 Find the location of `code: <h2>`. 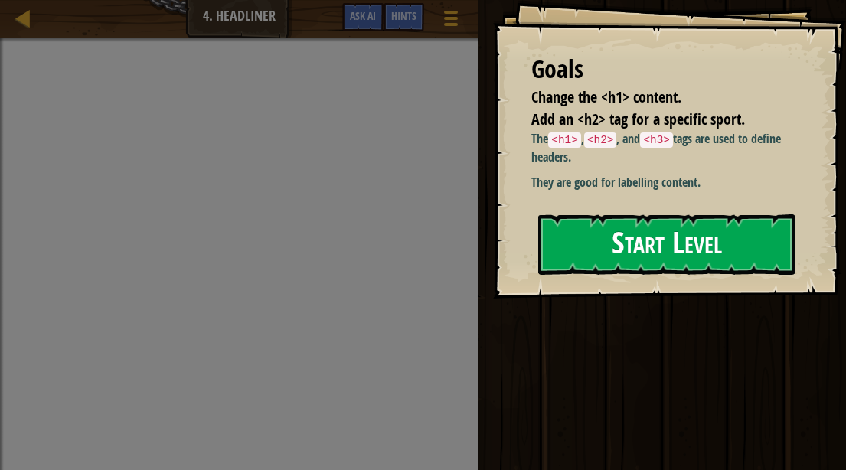

code: <h2> is located at coordinates (600, 140).